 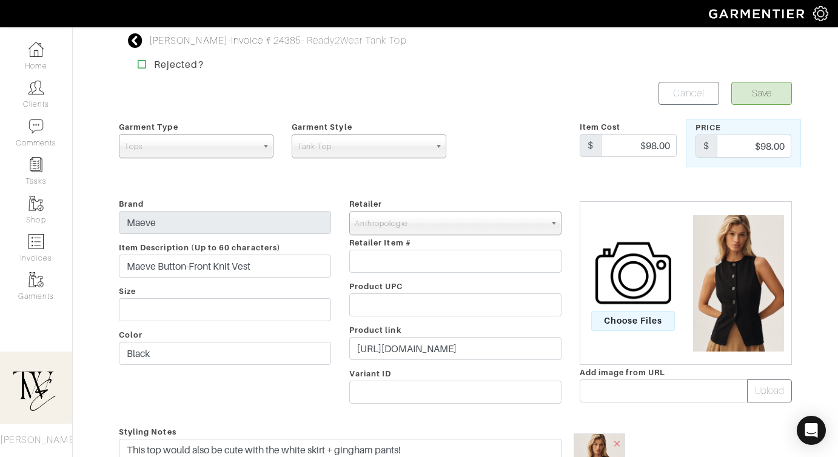 I want to click on img: garmentier-logo-header-white-b43fb05a5012e4ada735d5af1a66efaba907eab6374d6393d1fbf88cb4ef424d.png, so click(x=758, y=13).